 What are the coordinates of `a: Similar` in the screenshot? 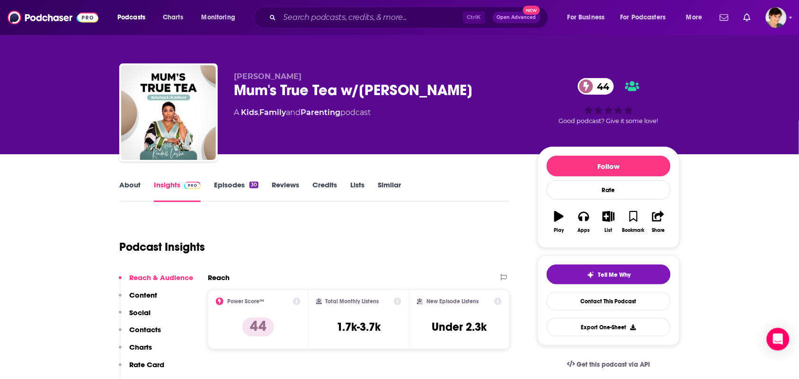 It's located at (389, 191).